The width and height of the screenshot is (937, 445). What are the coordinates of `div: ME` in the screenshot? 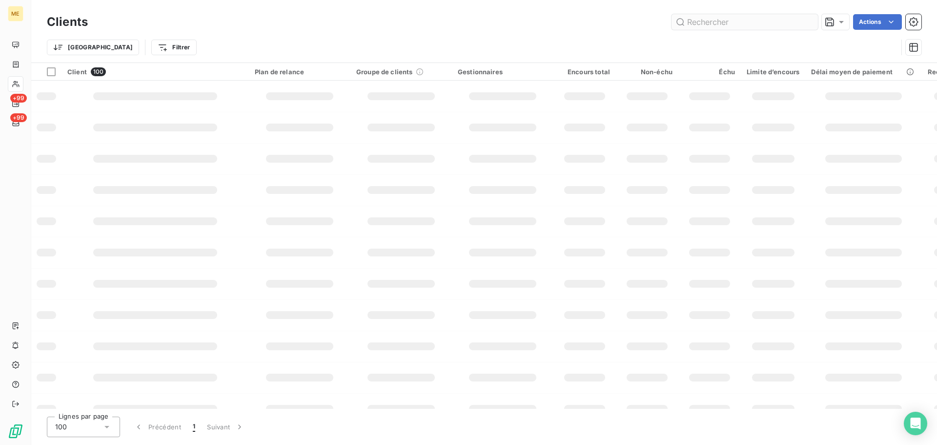 It's located at (16, 14).